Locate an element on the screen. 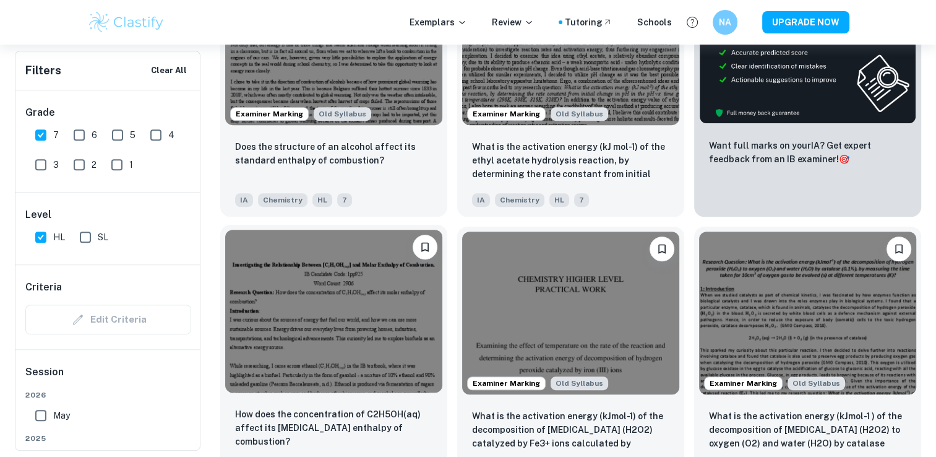 Image resolution: width=936 pixels, height=457 pixels. p: What is the activation energy (kJmol-1 ) of the decomposition of hydrogen peroxide (H2O2) to oxyg... is located at coordinates (808, 430).